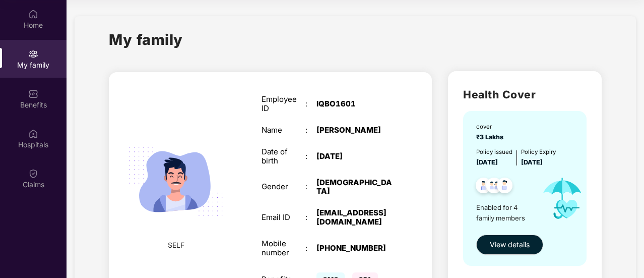 This screenshot has width=644, height=278. What do you see at coordinates (494, 186) in the screenshot?
I see `img: svg+xml;base64,PHN2ZyB4bWxucz0iaHR0cDovL3d3dy53My5vcmcvMjAwMC9zdmciIHdpZHRoPSI0OC45MTUiIGhlaWdodD...` at bounding box center [494, 186].